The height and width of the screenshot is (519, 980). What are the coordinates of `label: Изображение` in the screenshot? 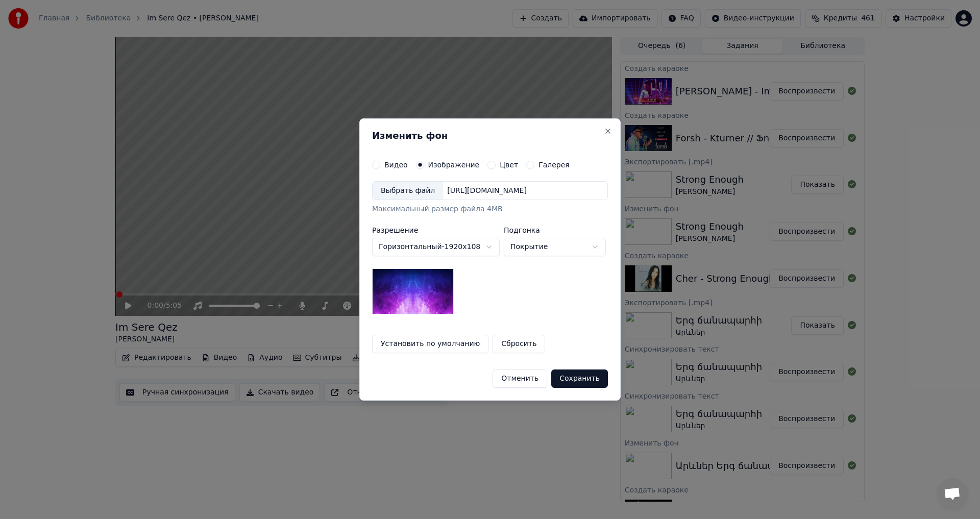 It's located at (454, 165).